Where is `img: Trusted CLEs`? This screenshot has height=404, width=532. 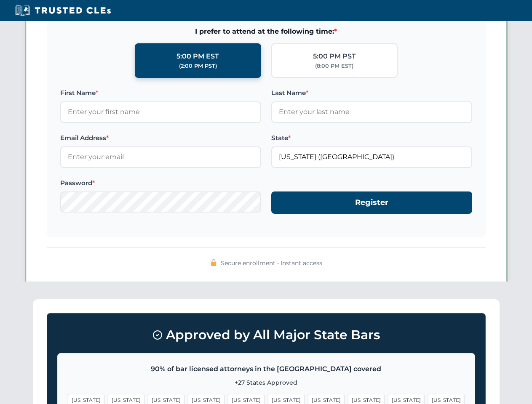
img: Trusted CLEs is located at coordinates (63, 10).